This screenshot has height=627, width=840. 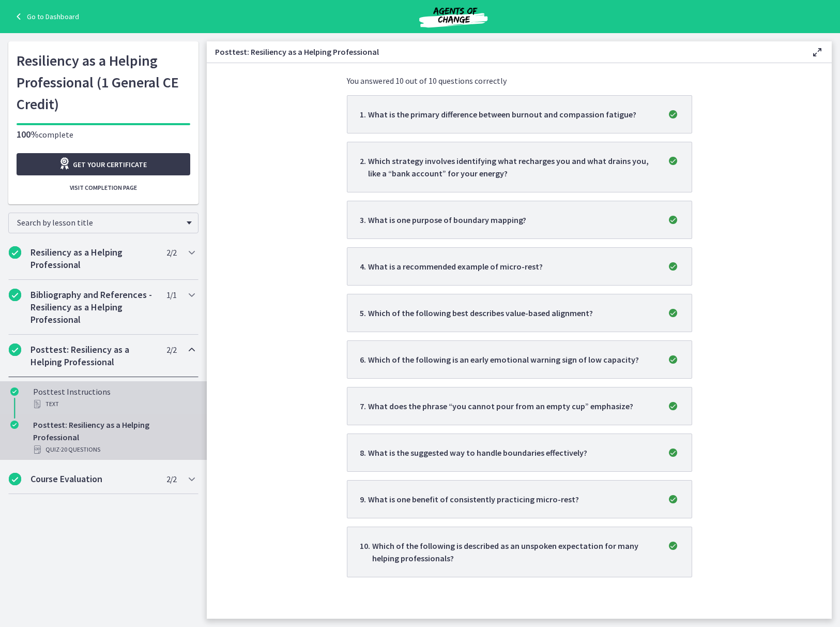 What do you see at coordinates (103, 188) in the screenshot?
I see `span: Visit completion page` at bounding box center [103, 188].